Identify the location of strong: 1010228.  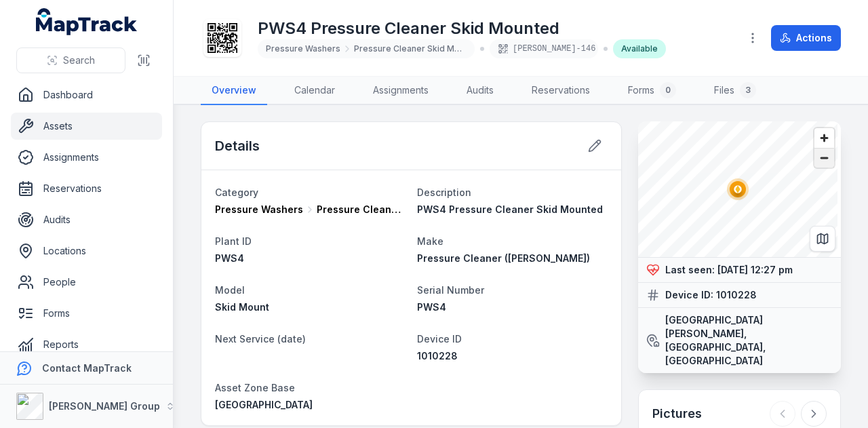
(737, 295).